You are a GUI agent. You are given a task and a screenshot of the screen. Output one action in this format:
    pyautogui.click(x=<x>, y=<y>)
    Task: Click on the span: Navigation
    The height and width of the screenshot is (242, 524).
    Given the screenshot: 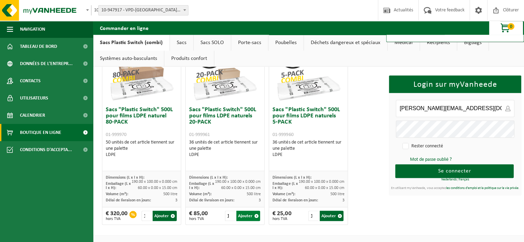 What is the action you would take?
    pyautogui.click(x=32, y=29)
    